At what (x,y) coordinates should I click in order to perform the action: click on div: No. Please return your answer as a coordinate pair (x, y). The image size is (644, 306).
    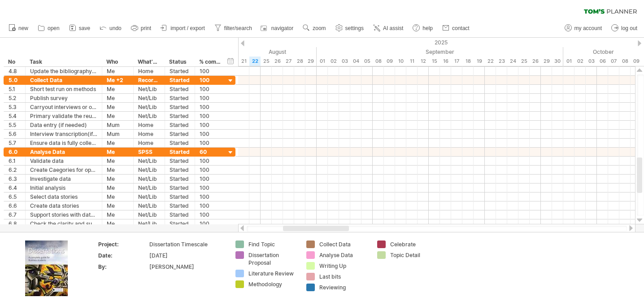
    Looking at the image, I should click on (14, 62).